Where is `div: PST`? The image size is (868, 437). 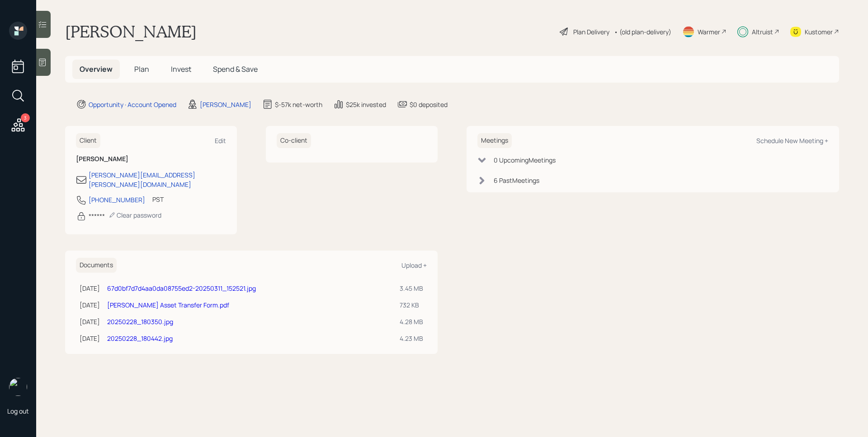 div: PST is located at coordinates (157, 199).